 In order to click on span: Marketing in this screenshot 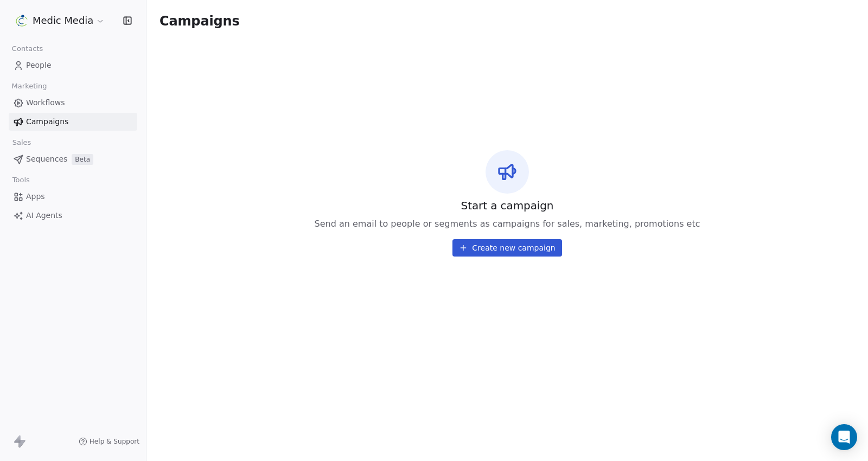, I will do `click(30, 86)`.